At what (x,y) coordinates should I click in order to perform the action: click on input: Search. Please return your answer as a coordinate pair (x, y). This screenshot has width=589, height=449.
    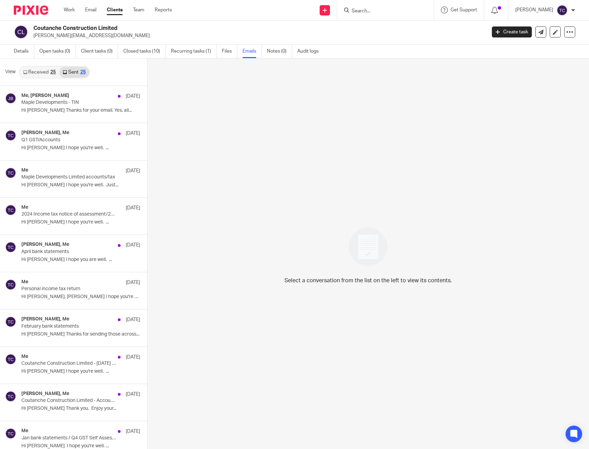
    Looking at the image, I should click on (382, 11).